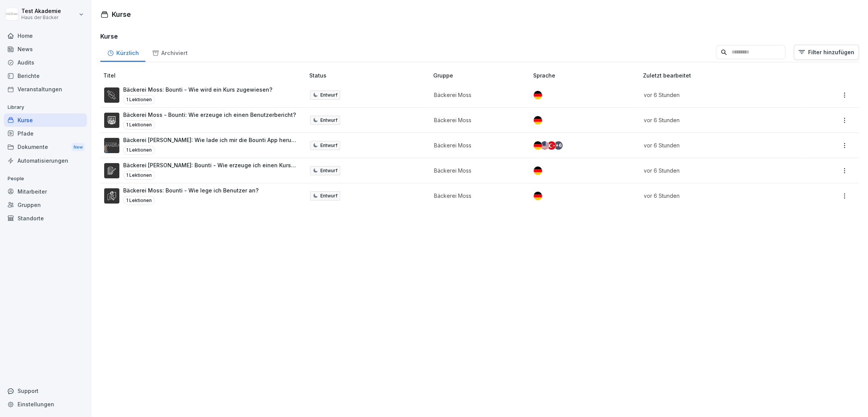 Image resolution: width=868 pixels, height=417 pixels. What do you see at coordinates (170, 52) in the screenshot?
I see `div: Archiviert` at bounding box center [170, 52].